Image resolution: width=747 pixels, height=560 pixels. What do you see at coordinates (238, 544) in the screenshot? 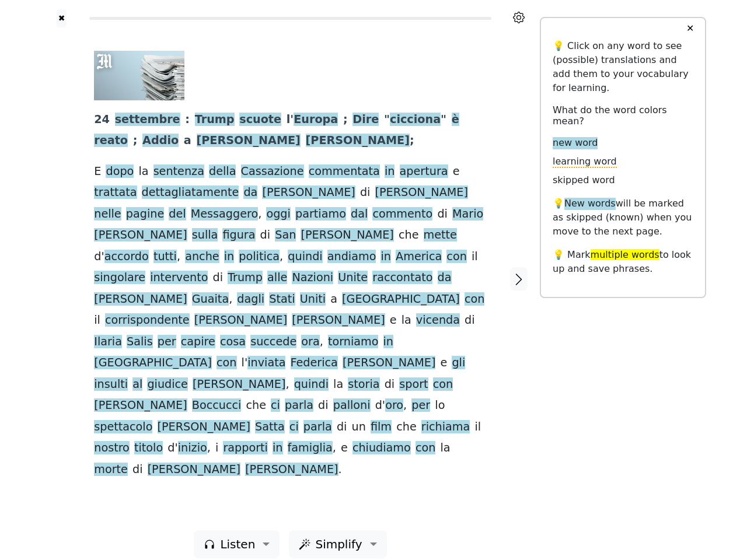
I see `span: Listen` at bounding box center [238, 544].